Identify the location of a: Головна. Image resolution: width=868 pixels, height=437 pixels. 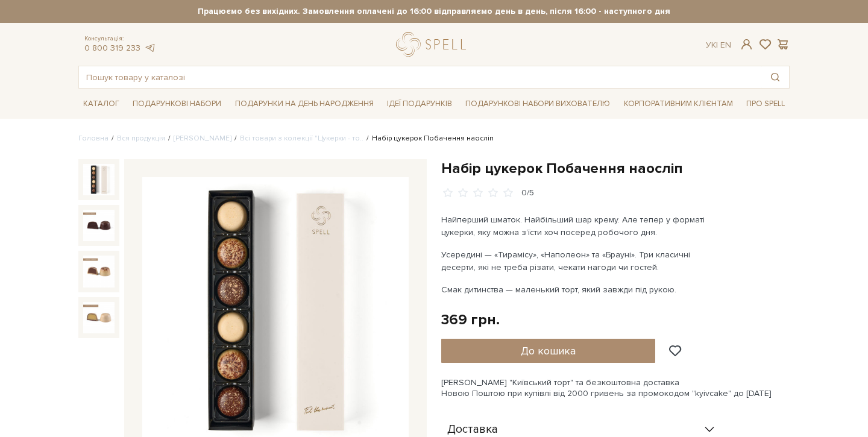
(93, 138).